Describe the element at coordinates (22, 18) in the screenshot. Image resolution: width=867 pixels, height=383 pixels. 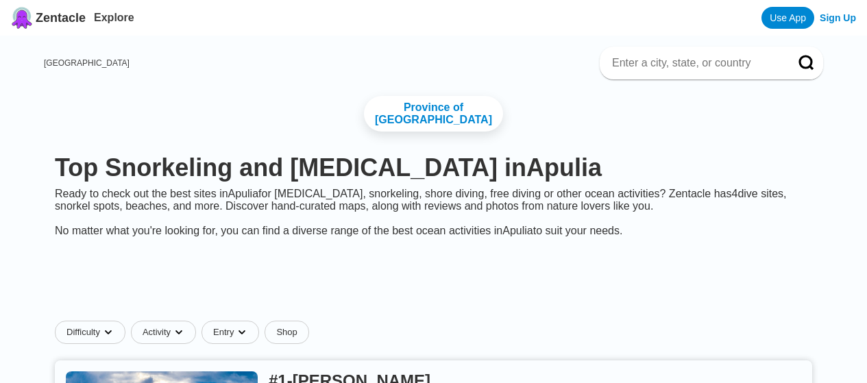
I see `img: Zentacle logo` at that location.